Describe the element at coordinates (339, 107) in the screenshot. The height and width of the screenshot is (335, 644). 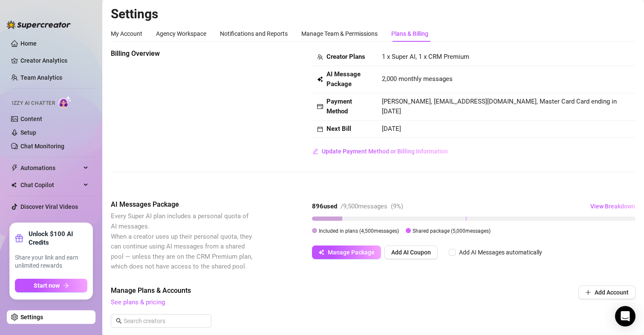
I see `strong: Payment Method` at that location.